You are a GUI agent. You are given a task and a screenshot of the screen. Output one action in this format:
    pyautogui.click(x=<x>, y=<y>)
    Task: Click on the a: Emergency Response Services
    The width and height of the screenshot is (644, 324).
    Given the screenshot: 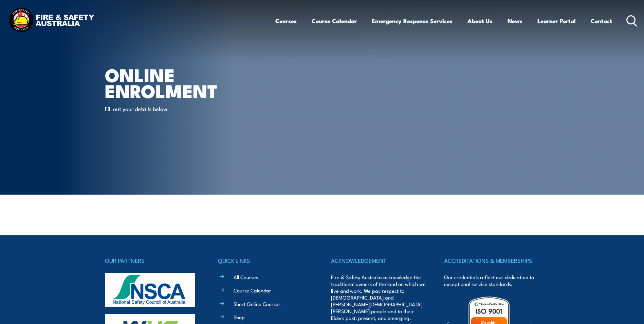 What is the action you would take?
    pyautogui.click(x=412, y=21)
    